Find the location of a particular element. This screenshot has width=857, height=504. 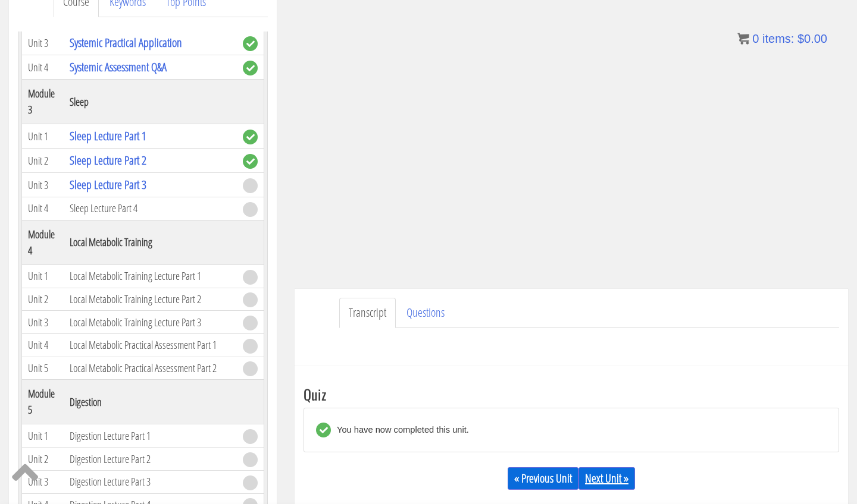

h3: Quiz is located at coordinates (571, 394).